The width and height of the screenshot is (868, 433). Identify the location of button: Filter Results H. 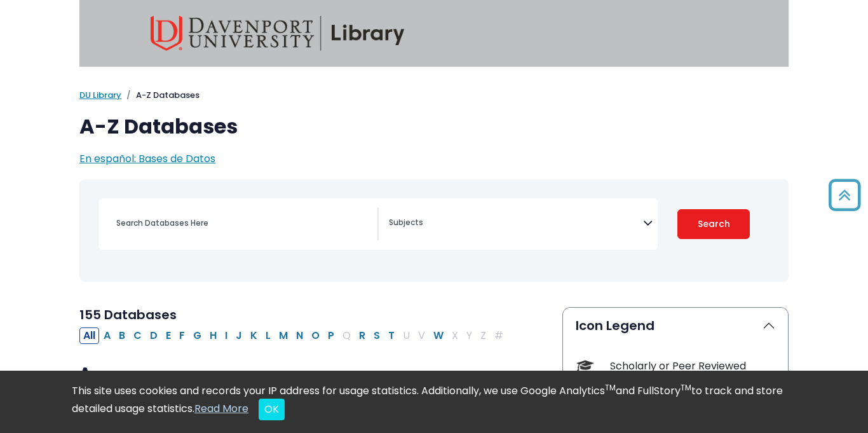
(213, 336).